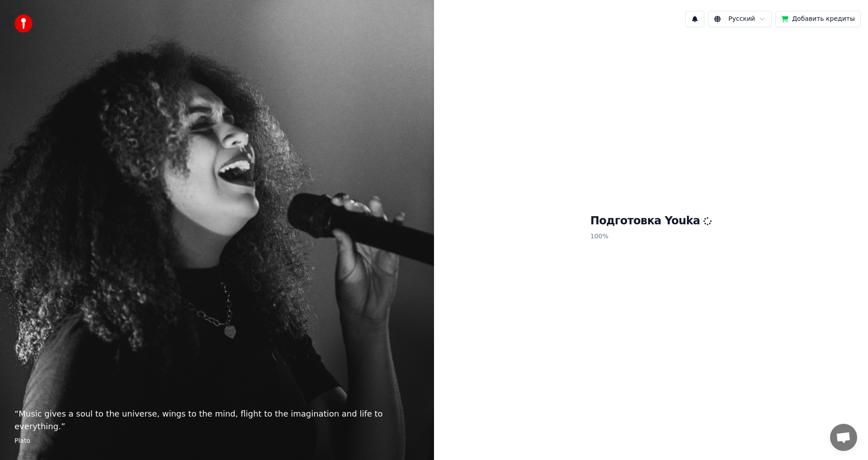 This screenshot has height=460, width=868. Describe the element at coordinates (844, 437) in the screenshot. I see `a: Открытый чат` at that location.